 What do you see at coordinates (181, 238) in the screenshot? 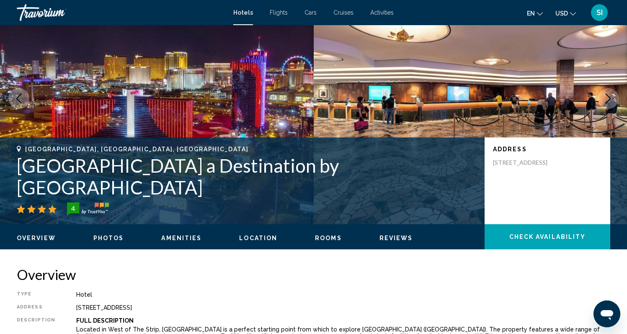
I see `span: Amenities` at bounding box center [181, 238].